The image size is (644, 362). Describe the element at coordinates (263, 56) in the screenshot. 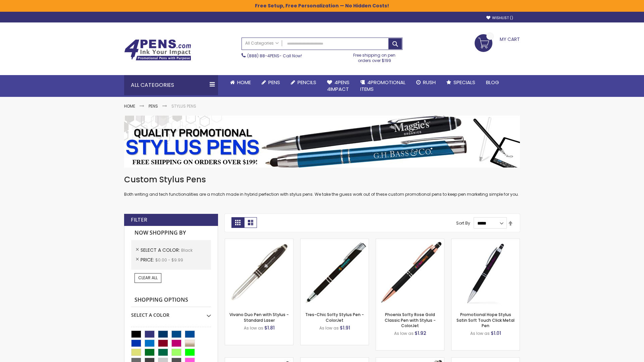

I see `a: (888) 88-4PENS` at that location.